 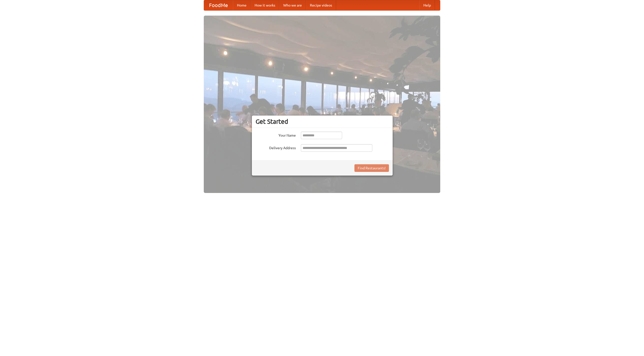 I want to click on a: Help, so click(x=427, y=5).